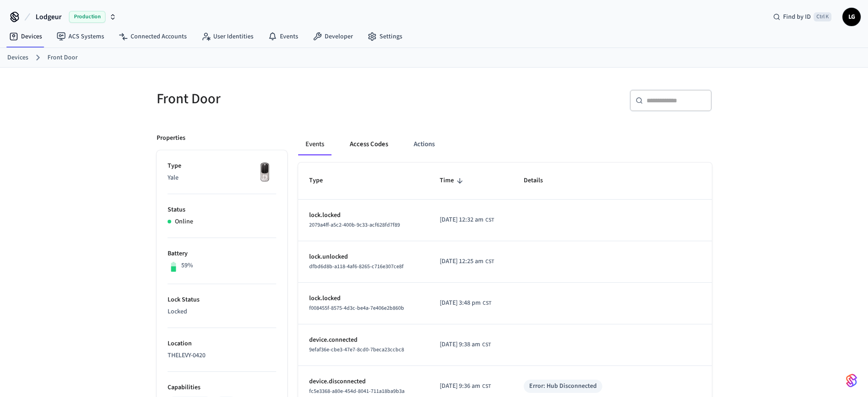  Describe the element at coordinates (356, 308) in the screenshot. I see `span: f008455f-8575-4d3c-be4a-7e406e2b860b` at that location.